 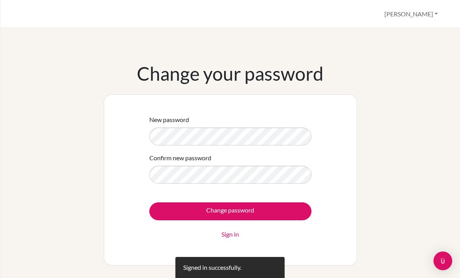 What do you see at coordinates (230, 211) in the screenshot?
I see `input: Change password` at bounding box center [230, 211].